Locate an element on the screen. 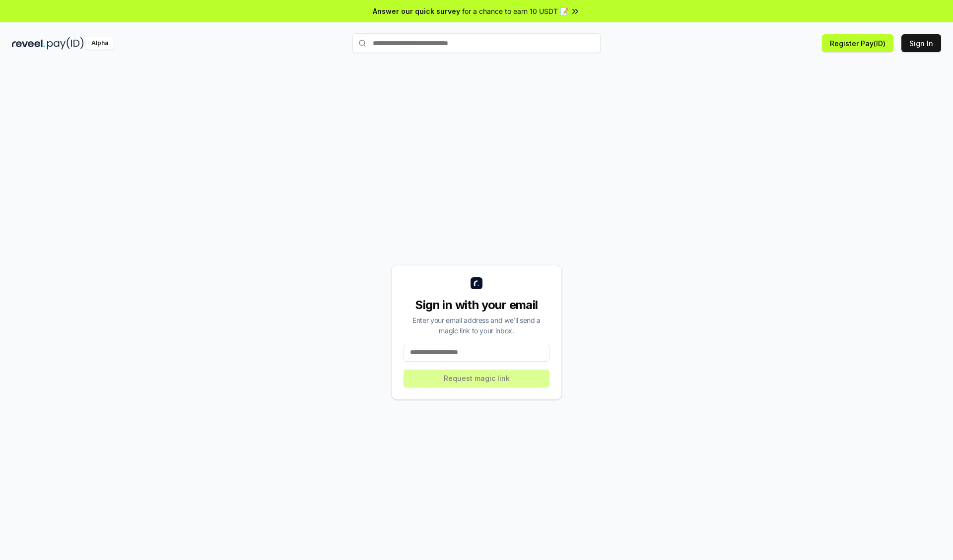 The image size is (953, 560). span: for a chance to earn 10 USDT 📝 is located at coordinates (515, 11).